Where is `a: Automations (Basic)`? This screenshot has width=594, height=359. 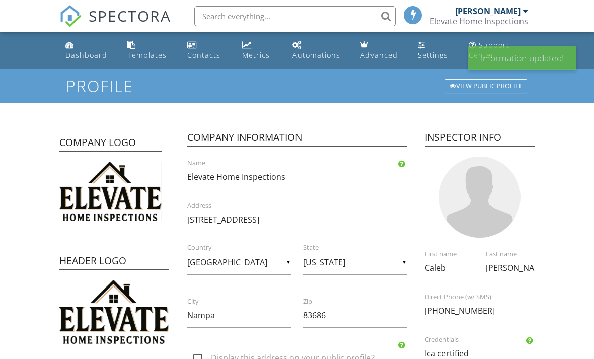
a: Automations (Basic) is located at coordinates (318, 50).